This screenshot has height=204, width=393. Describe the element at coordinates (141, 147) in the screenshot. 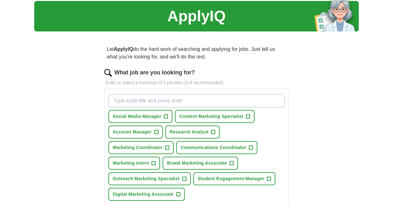

I see `button: Marketing Coordinator` at that location.